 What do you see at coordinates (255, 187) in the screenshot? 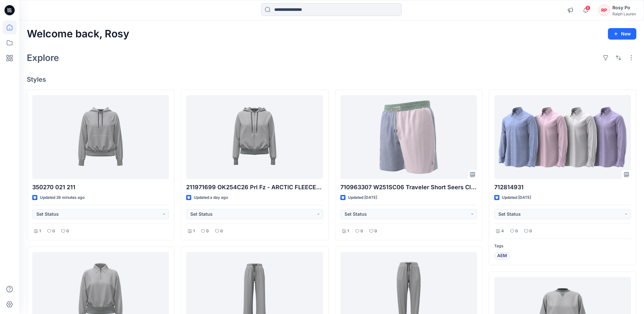
I see `p: 211971699 OK254C26 Prl Fz - ARCTIC FLEECE-PRL FZ-LONG SLEEVE-SWEATSHIRT` at bounding box center [255, 187].